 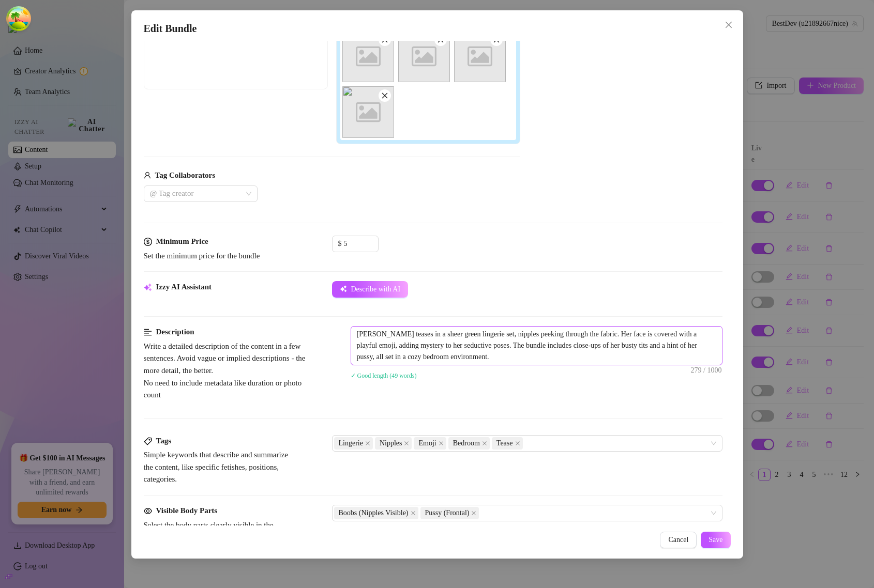 I want to click on span: Edit Bundle, so click(x=170, y=28).